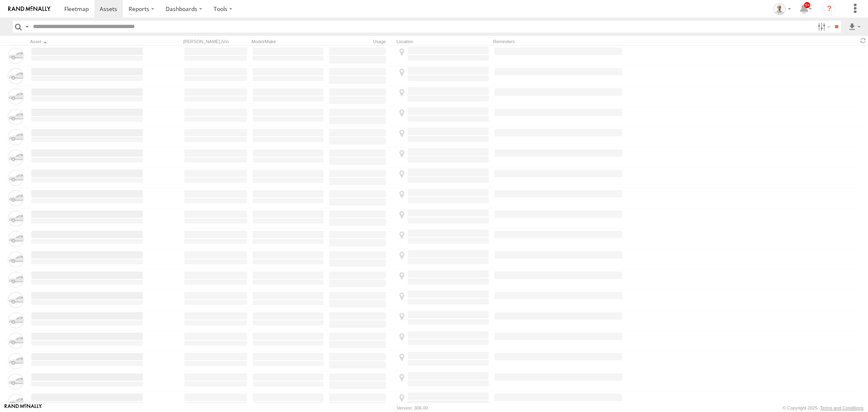  Describe the element at coordinates (823, 407) in the screenshot. I see `div: © Copyright 2025 -` at that location.